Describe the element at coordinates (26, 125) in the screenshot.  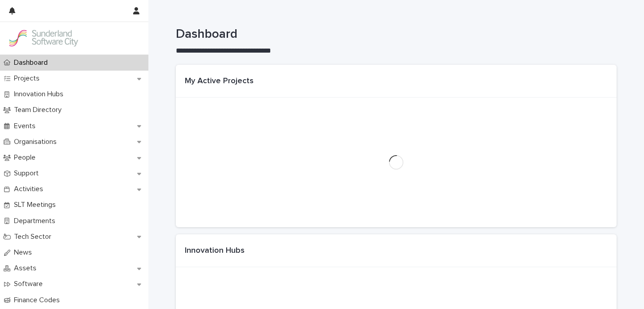
I see `p: Events` at that location.